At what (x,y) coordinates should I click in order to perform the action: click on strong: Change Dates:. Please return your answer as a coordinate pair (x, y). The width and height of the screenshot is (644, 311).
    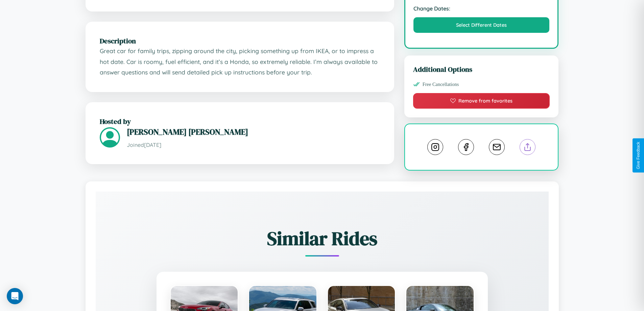
    Looking at the image, I should click on (481, 8).